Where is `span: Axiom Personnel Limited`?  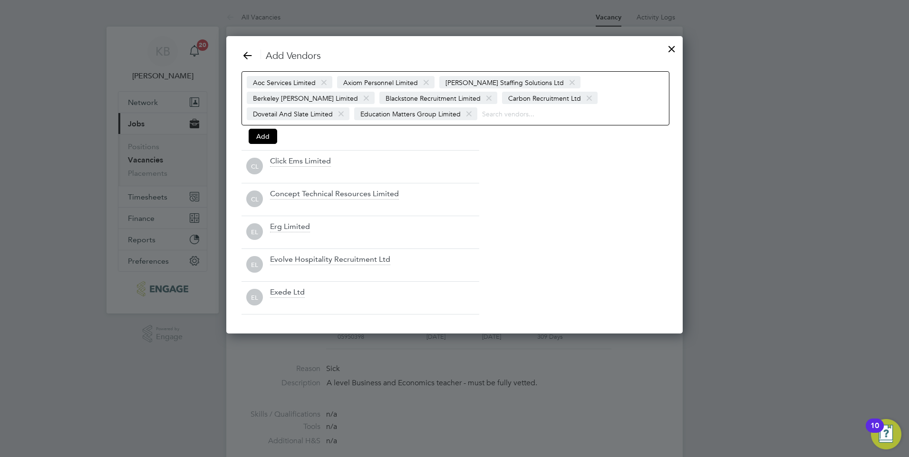
span: Axiom Personnel Limited is located at coordinates (386, 82).